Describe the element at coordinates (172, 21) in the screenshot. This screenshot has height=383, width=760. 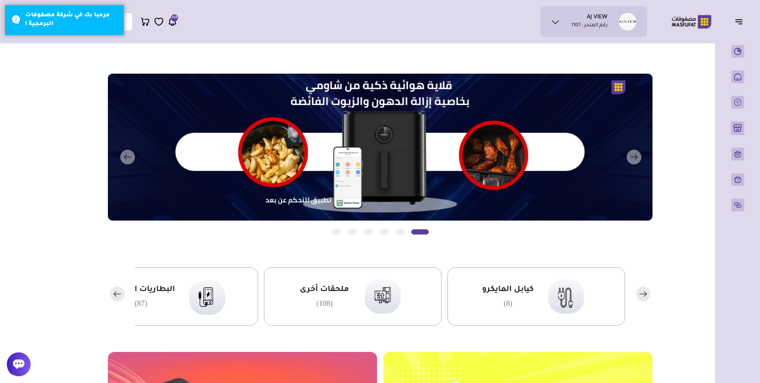
I see `a: 269` at that location.